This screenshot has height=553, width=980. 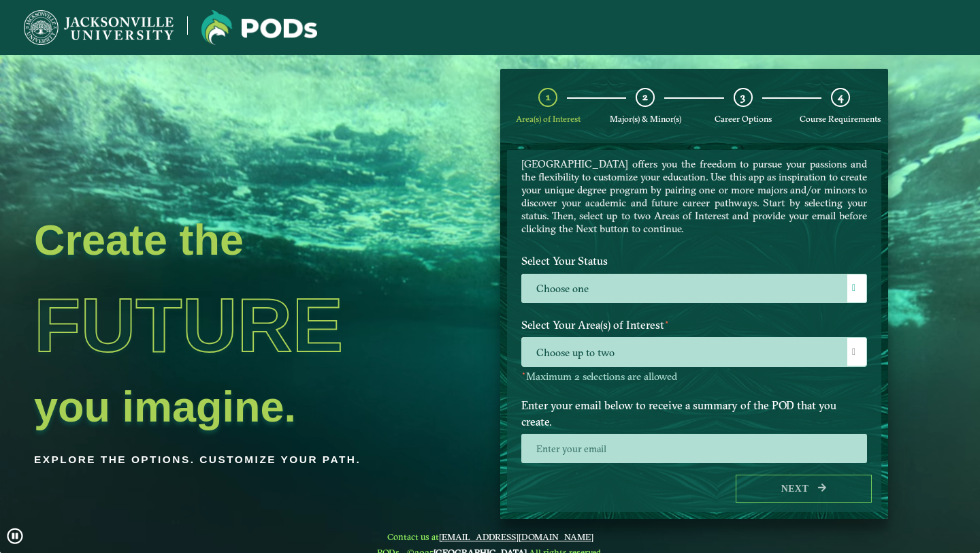 What do you see at coordinates (548, 97) in the screenshot?
I see `span: 1` at bounding box center [548, 97].